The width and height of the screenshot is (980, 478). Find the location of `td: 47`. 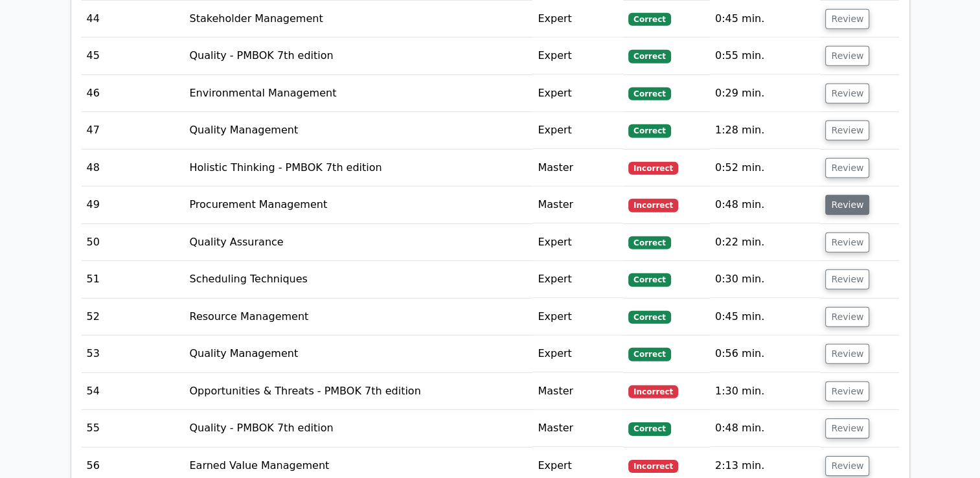

td: 47 is located at coordinates (133, 130).